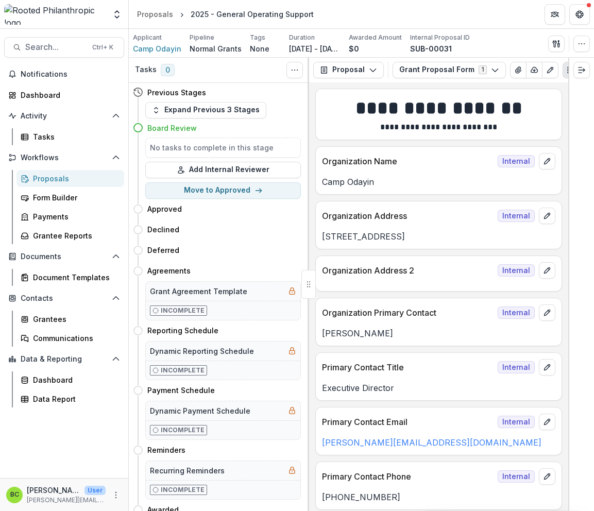 This screenshot has height=511, width=594. What do you see at coordinates (64, 158) in the screenshot?
I see `button: Open Workflows` at bounding box center [64, 158].